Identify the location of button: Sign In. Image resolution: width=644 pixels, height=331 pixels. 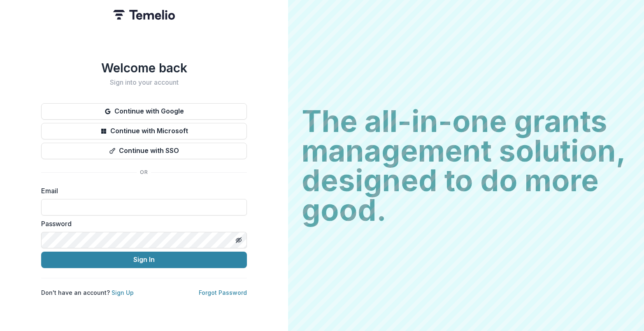
(144, 260).